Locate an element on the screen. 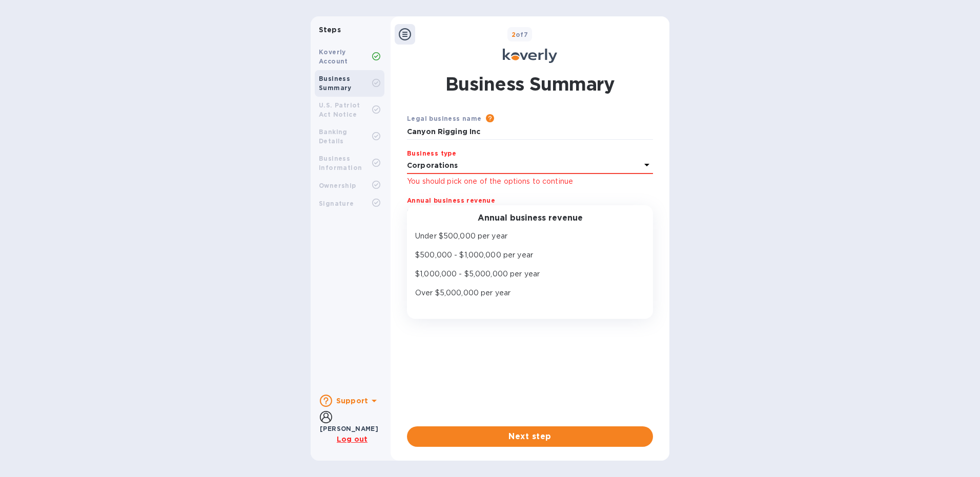 The height and width of the screenshot is (477, 980). p: Under $500,000 per year is located at coordinates (525, 236).